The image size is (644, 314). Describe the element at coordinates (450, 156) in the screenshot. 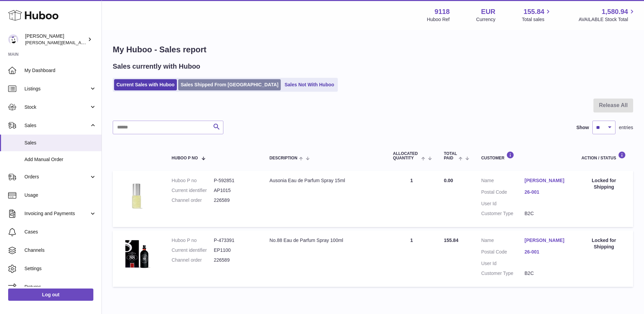

I see `span: Total paid` at that location.